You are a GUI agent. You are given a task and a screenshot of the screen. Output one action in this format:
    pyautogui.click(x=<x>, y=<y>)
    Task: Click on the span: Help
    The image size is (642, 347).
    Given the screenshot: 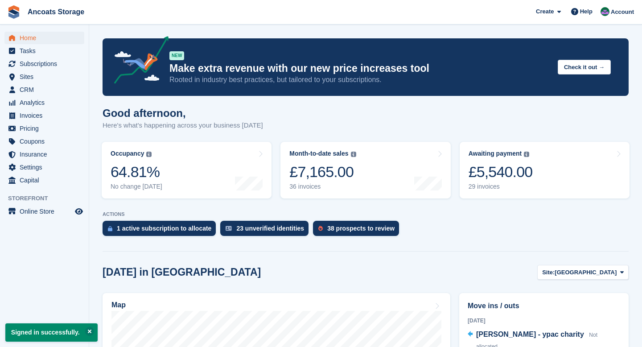 What is the action you would take?
    pyautogui.click(x=586, y=12)
    